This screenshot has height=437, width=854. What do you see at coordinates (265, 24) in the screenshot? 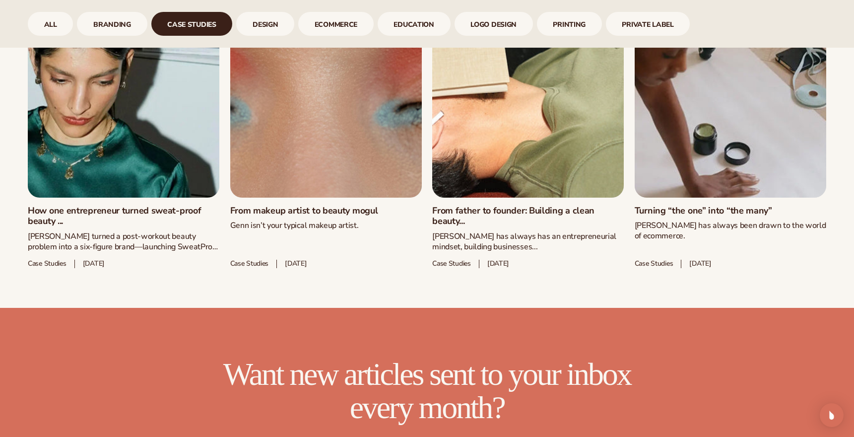
I see `div: 4 / 9` at bounding box center [265, 24].